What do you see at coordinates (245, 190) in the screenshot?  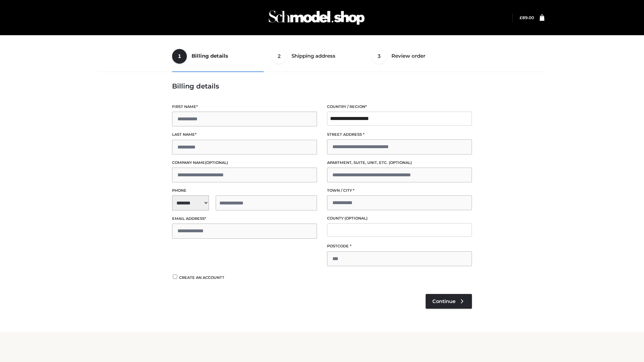 I see `label: Phone` at bounding box center [245, 190].